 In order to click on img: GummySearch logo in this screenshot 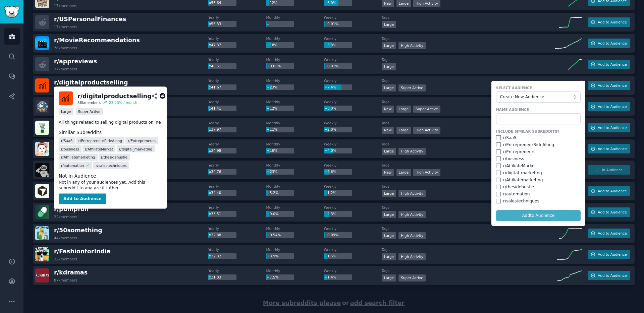, I will do `click(11, 11)`.